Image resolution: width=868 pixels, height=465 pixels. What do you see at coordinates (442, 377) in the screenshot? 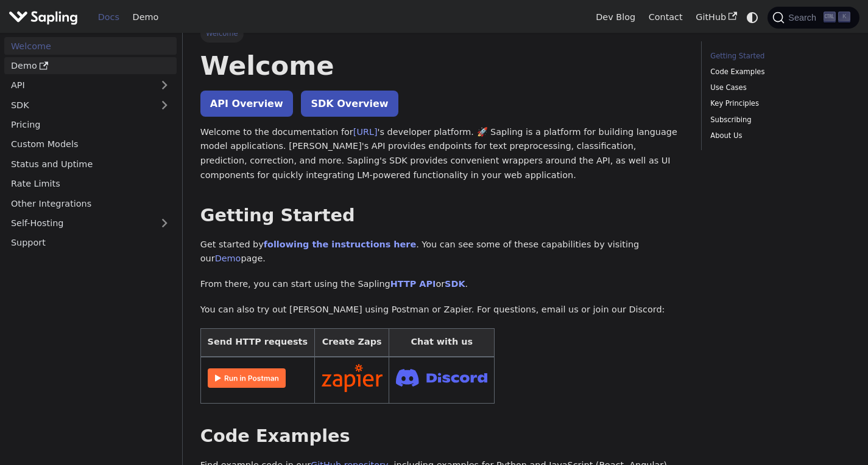
I see `img: Join Discord` at bounding box center [442, 377].